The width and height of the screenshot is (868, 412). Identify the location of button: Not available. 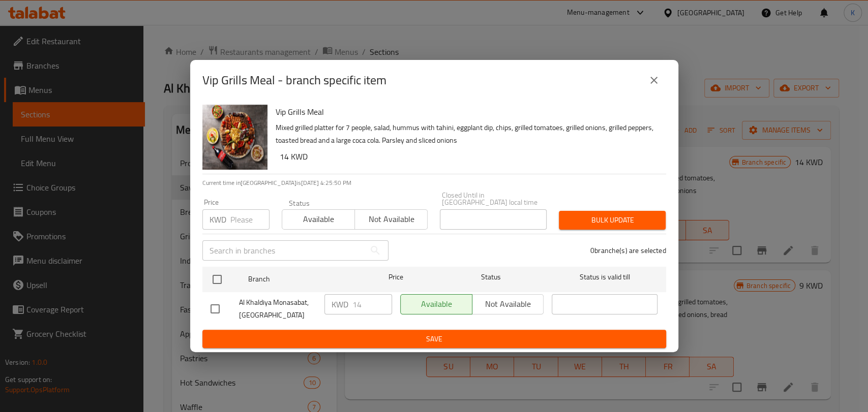
(391, 219).